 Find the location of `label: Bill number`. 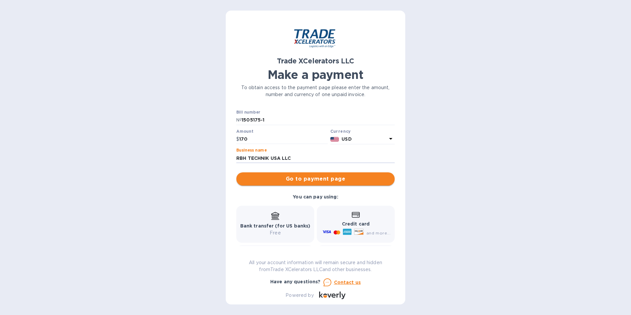

label: Bill number is located at coordinates (248, 112).